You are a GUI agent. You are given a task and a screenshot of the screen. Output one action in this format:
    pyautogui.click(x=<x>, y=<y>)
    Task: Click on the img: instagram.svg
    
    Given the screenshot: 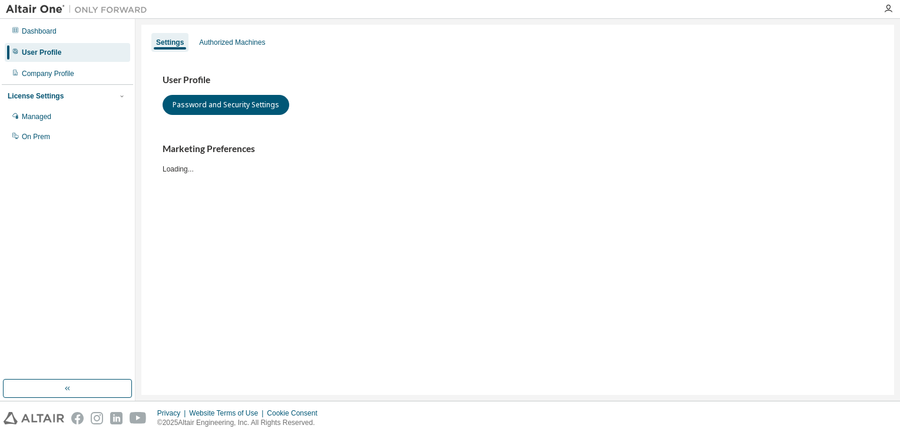 What is the action you would take?
    pyautogui.click(x=97, y=417)
    